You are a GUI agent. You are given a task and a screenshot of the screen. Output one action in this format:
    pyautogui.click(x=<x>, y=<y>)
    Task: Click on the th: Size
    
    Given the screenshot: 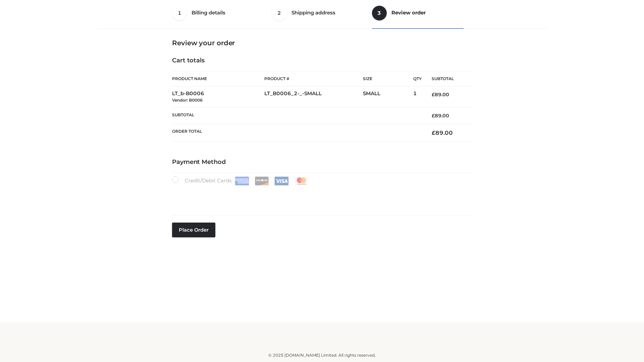 What is the action you would take?
    pyautogui.click(x=386, y=79)
    